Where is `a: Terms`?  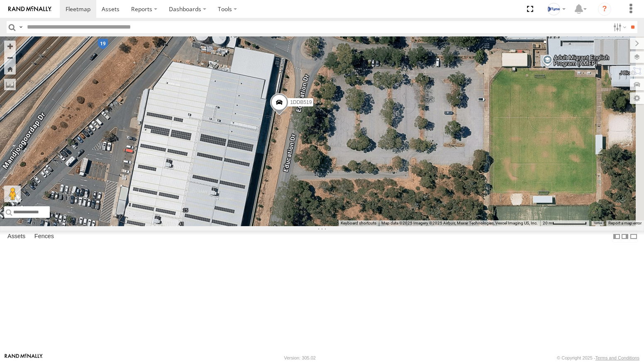
a: Terms is located at coordinates (597, 224).